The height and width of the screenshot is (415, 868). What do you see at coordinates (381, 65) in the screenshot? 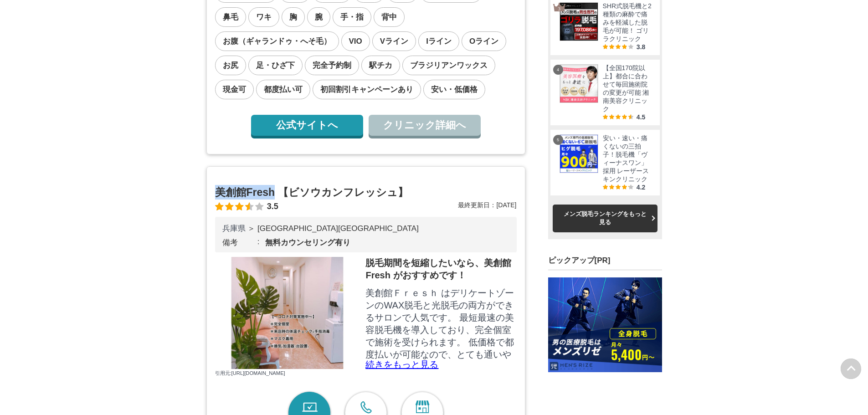
I see `span: 駅チカ` at bounding box center [381, 65].